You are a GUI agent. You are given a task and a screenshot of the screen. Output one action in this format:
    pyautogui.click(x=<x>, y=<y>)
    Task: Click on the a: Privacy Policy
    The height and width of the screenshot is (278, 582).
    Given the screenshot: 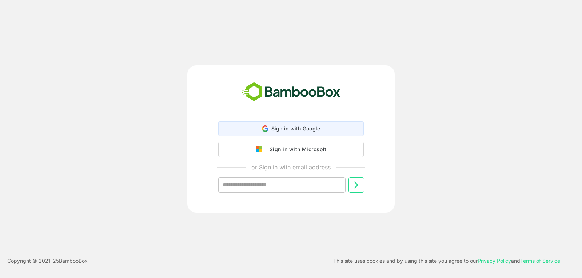 What is the action you would take?
    pyautogui.click(x=494, y=261)
    